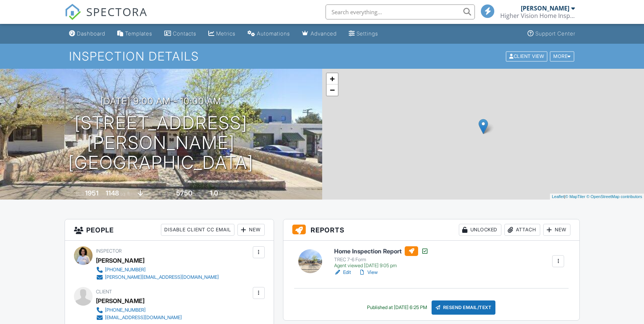 The image size is (644, 324). Describe the element at coordinates (538, 16) in the screenshot. I see `div: Higher Vision Home Inspections` at that location.